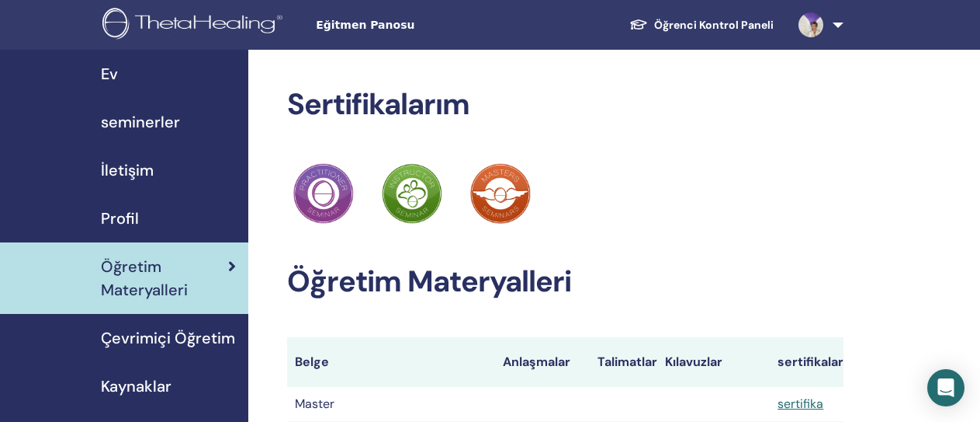  What do you see at coordinates (167, 338) in the screenshot?
I see `span: Çevrimiçi Öğretim` at bounding box center [167, 338].